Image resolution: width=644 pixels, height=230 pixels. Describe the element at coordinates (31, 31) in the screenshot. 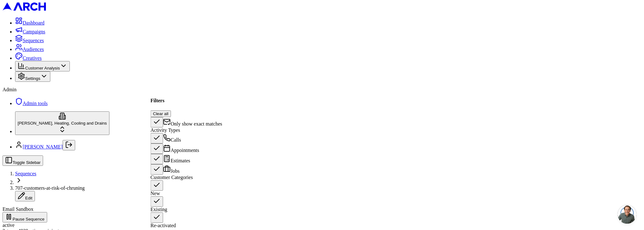

I see `a: Campaigns` at that location.